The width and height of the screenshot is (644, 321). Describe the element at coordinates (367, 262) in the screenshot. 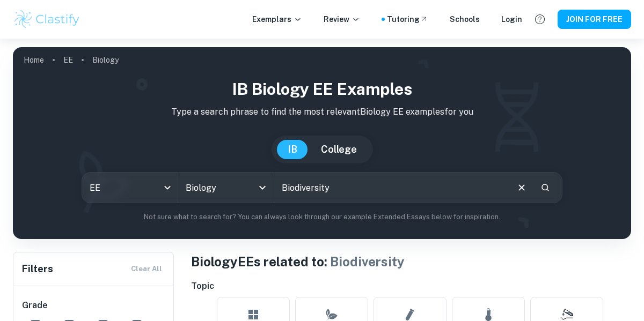

I see `span: Biodiversity` at that location.